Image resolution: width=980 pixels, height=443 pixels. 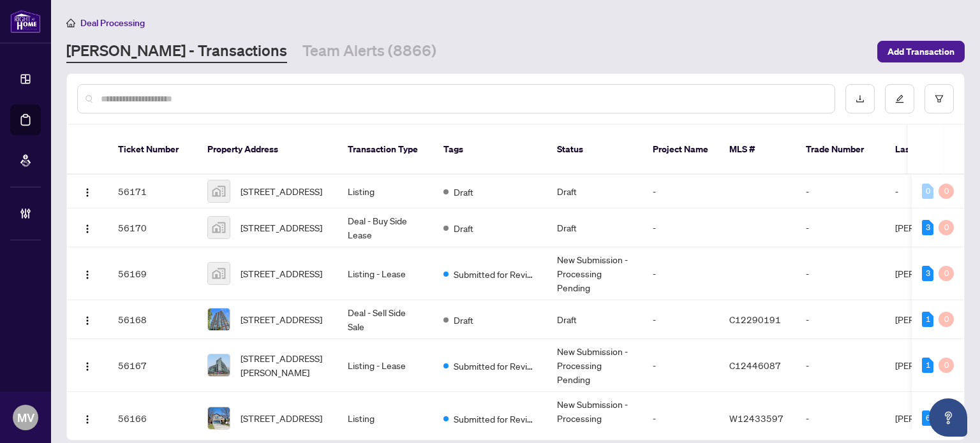 What do you see at coordinates (386, 320) in the screenshot?
I see `td: Deal - Sell Side Sale` at bounding box center [386, 320].